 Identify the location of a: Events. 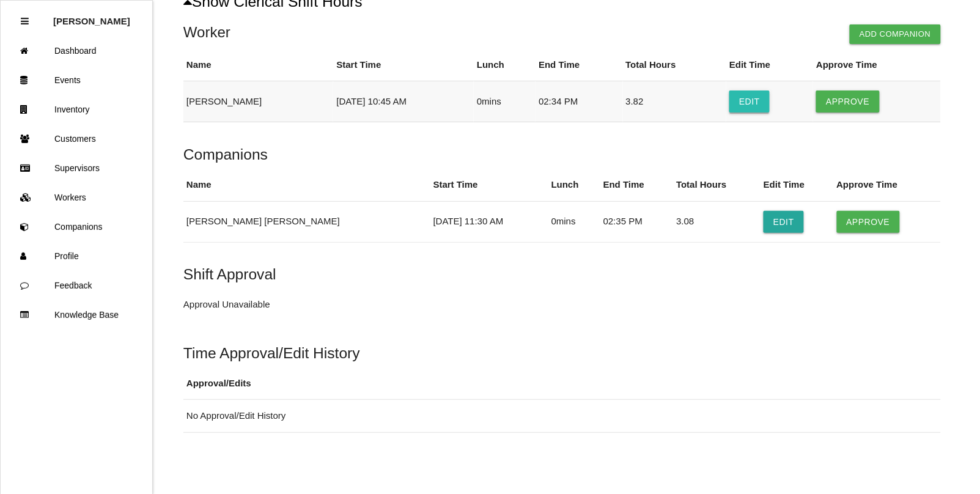
(77, 80).